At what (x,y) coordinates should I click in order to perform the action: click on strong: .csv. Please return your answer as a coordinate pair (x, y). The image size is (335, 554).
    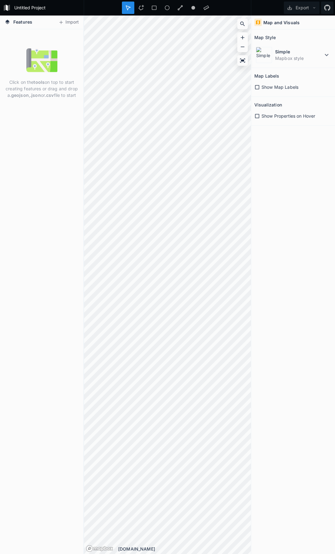
    Looking at the image, I should click on (49, 95).